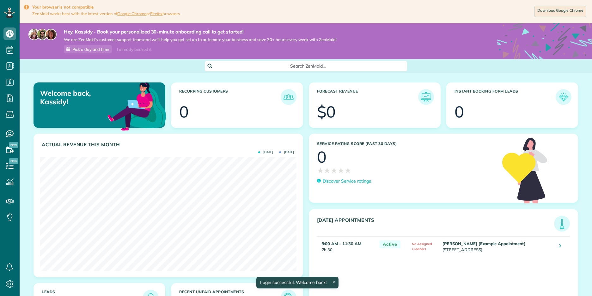 This screenshot has width=592, height=296. Describe the element at coordinates (169, 145) in the screenshot. I see `h3: Actual Revenue this month` at that location.